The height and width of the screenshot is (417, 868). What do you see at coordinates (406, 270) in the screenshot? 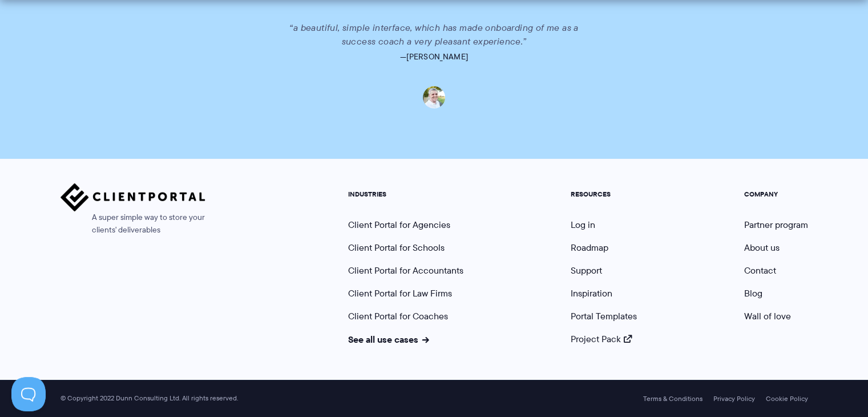
I see `a: Client Portal for Accountants` at bounding box center [406, 270].